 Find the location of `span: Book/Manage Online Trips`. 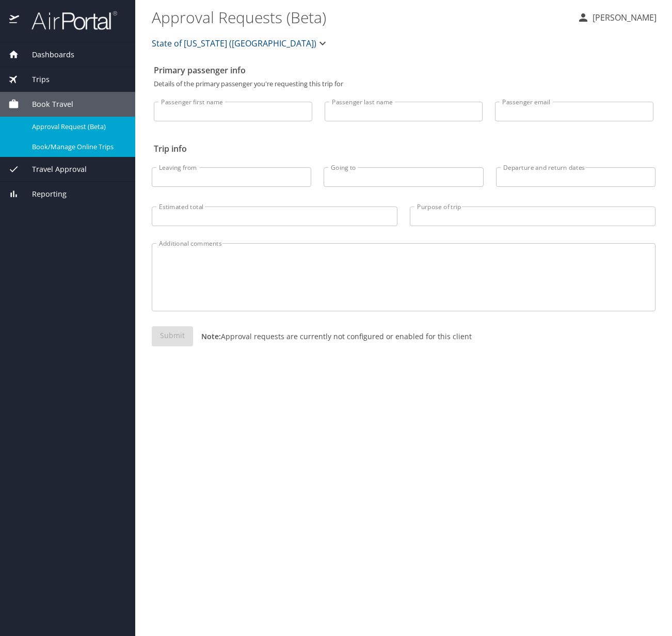

span: Book/Manage Online Trips is located at coordinates (78, 147).